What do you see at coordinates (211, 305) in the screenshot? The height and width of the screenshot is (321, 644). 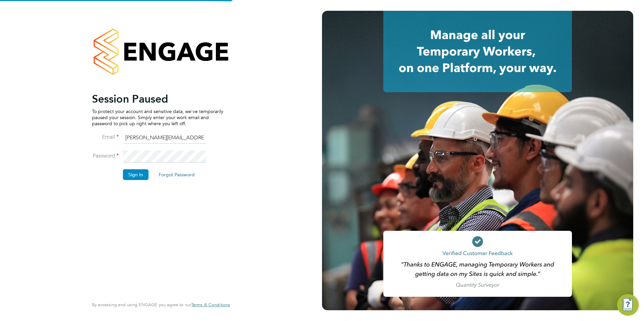 I see `a: Terms & Conditions` at bounding box center [211, 305].